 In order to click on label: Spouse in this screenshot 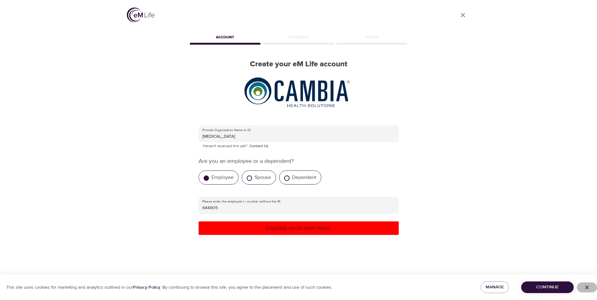, I will do `click(263, 177)`.